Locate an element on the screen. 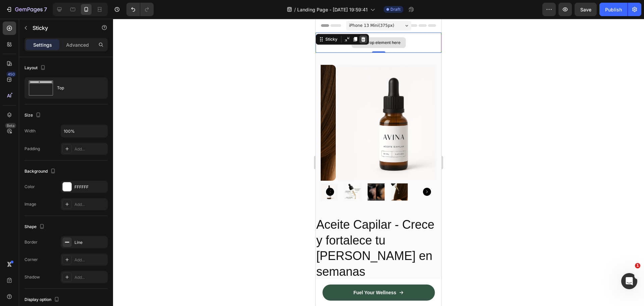 The height and width of the screenshot is (306, 644). button: Carousel Next Arrow is located at coordinates (111, 173).